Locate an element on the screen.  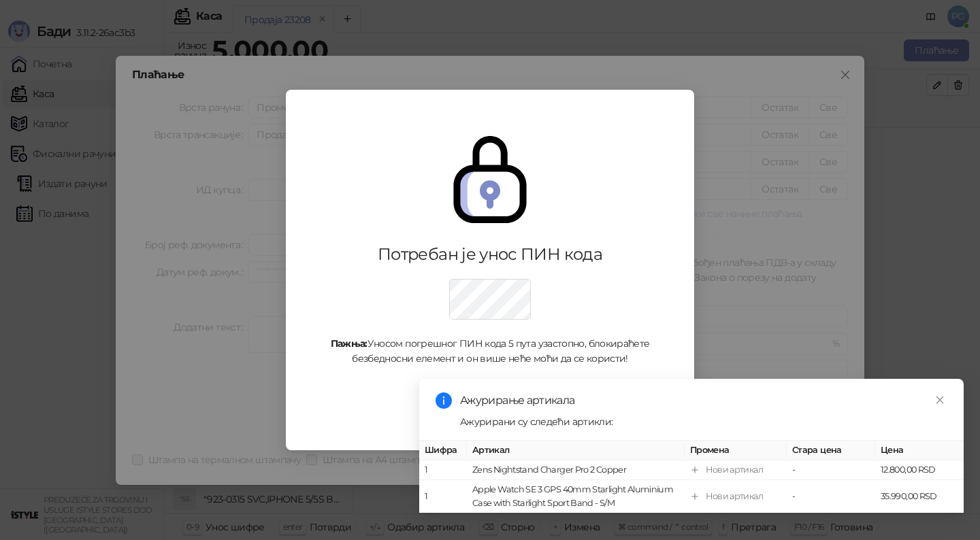
div: Уносом погрешног ПИН кода 5 пута узастопно, блокираћете безбедносни елемент и он више неће моћи д... is located at coordinates (490, 351).